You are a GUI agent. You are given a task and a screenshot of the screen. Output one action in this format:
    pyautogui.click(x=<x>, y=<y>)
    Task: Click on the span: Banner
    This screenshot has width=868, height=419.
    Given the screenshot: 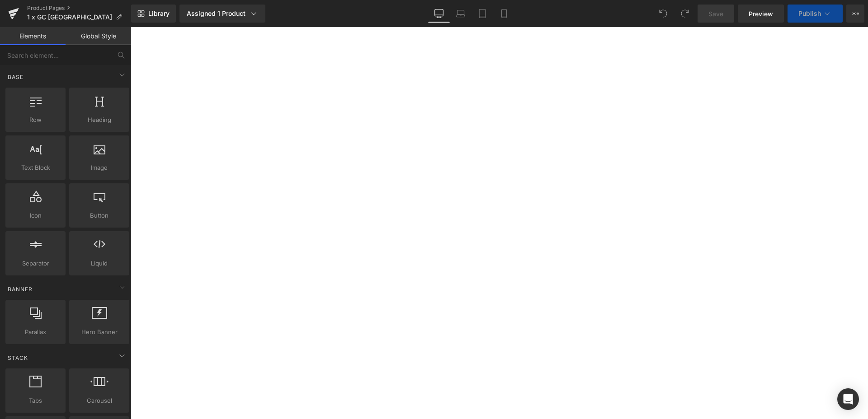 What is the action you would take?
    pyautogui.click(x=20, y=289)
    